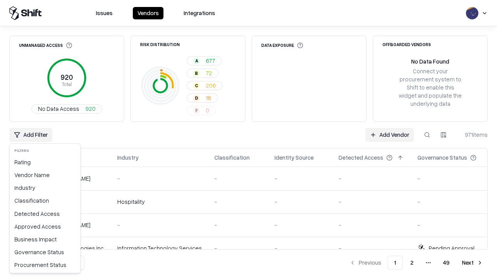  Describe the element at coordinates (45, 252) in the screenshot. I see `div: Governance Status` at that location.